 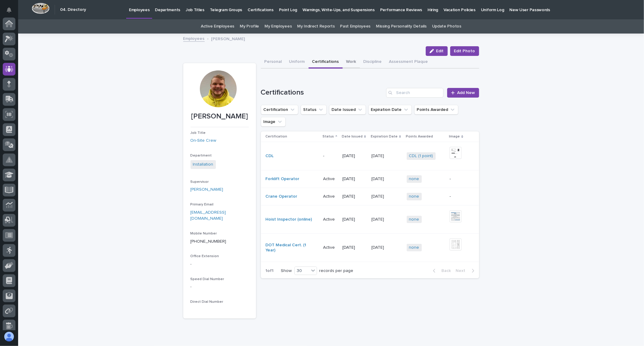 What do you see at coordinates (415, 93) in the screenshot?
I see `div: Search` at bounding box center [415, 93].